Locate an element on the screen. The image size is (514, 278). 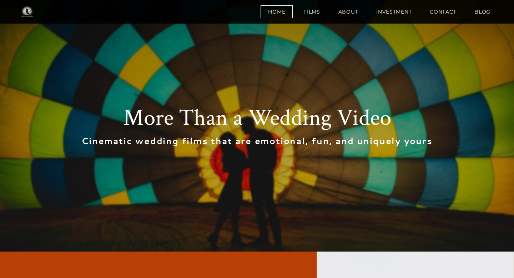
a: Films is located at coordinates (311, 12).